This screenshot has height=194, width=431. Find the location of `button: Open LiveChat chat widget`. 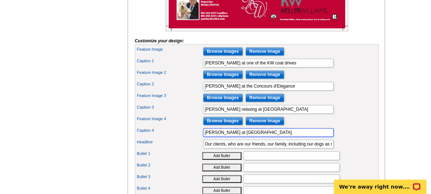

button: Open LiveChat chat widget is located at coordinates (88, 16).